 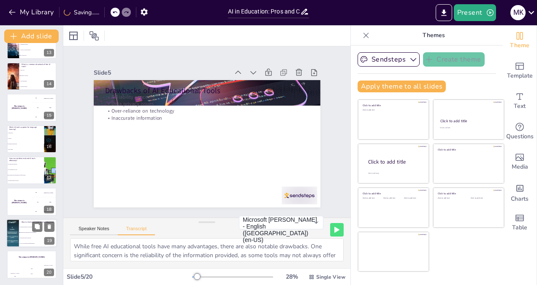 What do you see at coordinates (520, 101) in the screenshot?
I see `div: Add text boxes` at bounding box center [520, 101].